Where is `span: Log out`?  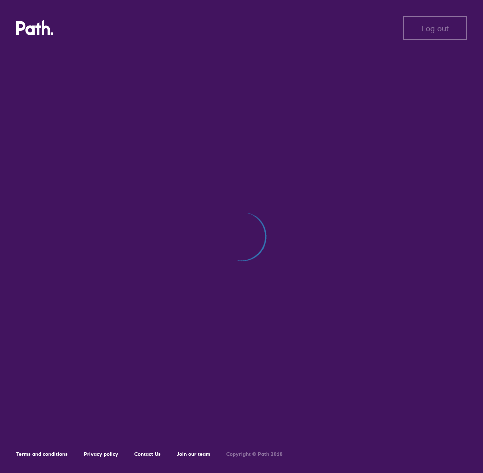
span: Log out is located at coordinates (435, 28).